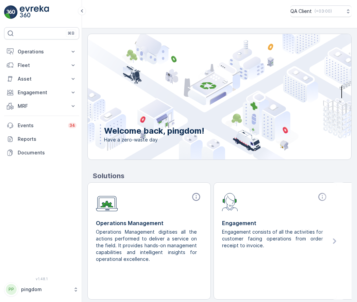 The image size is (357, 302). Describe the element at coordinates (42, 153) in the screenshot. I see `a: Documents` at that location.